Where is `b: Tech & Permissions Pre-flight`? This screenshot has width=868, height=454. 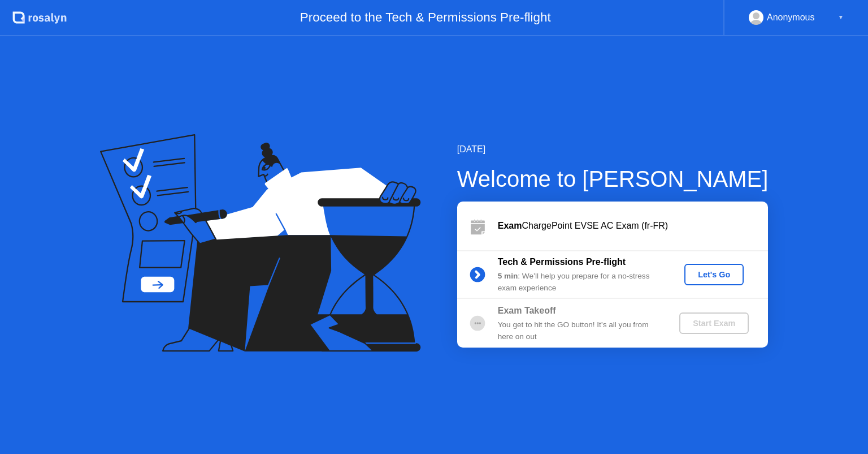 b: Tech & Permissions Pre-flight is located at coordinates (562, 261).